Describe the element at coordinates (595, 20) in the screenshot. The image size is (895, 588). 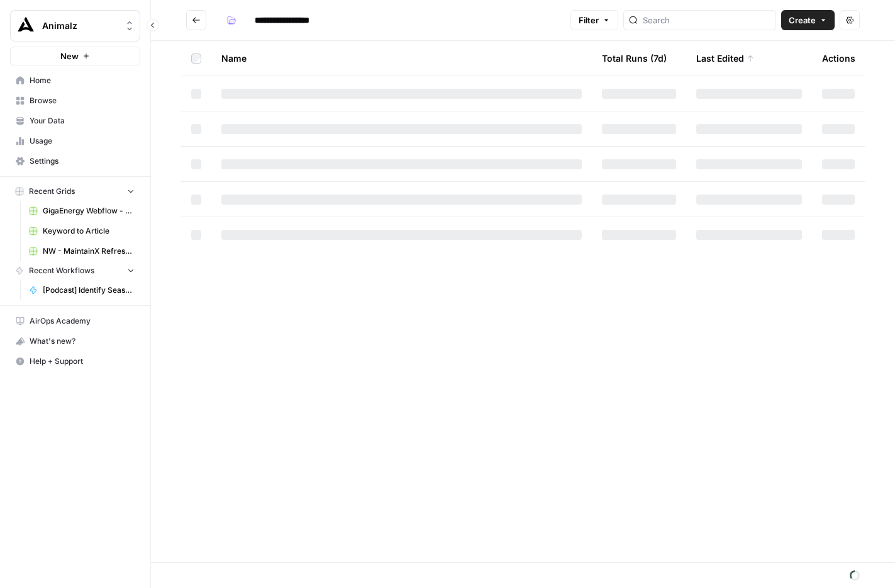
I see `button: Filter` at that location.